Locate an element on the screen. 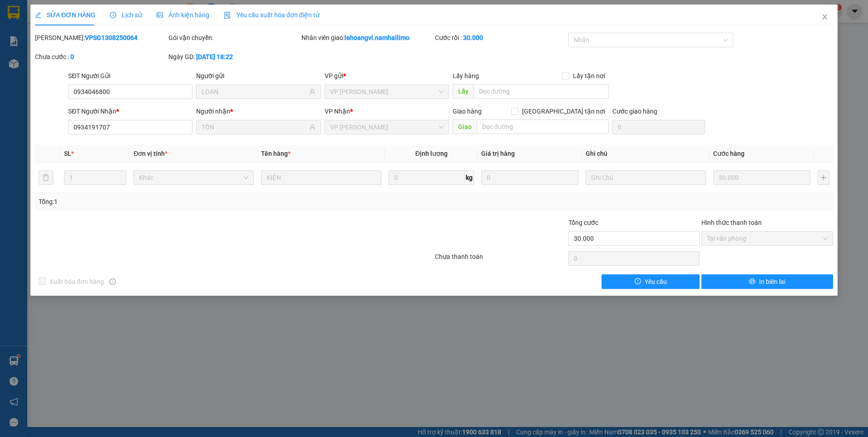  span: Xuất hóa đơn hàng is located at coordinates (77, 281).